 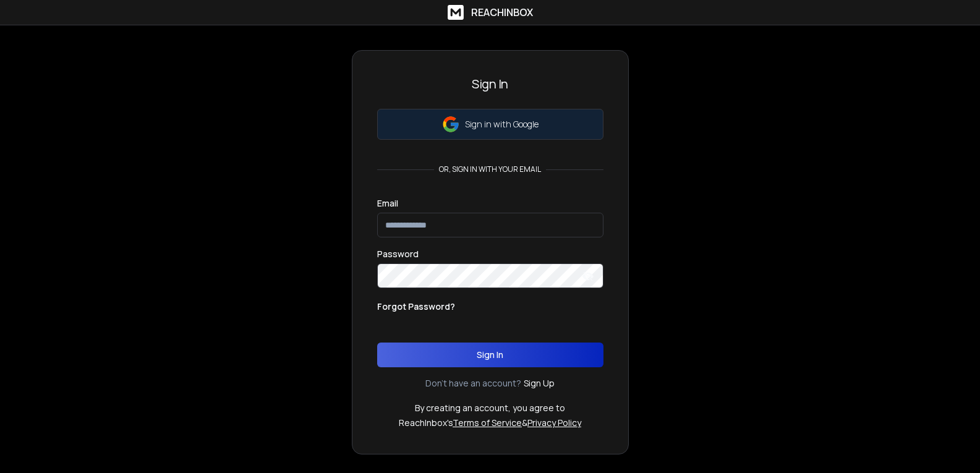 What do you see at coordinates (487, 422) in the screenshot?
I see `span: Terms of Service` at bounding box center [487, 422].